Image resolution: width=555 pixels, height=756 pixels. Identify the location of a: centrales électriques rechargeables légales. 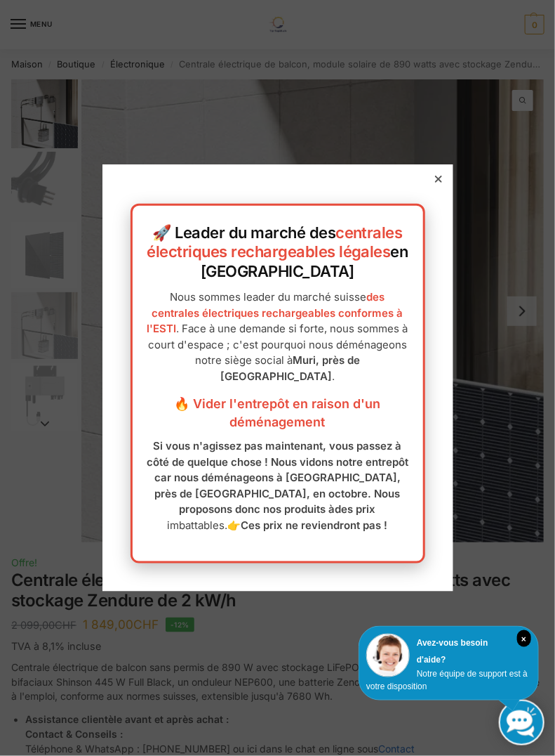
(274, 242).